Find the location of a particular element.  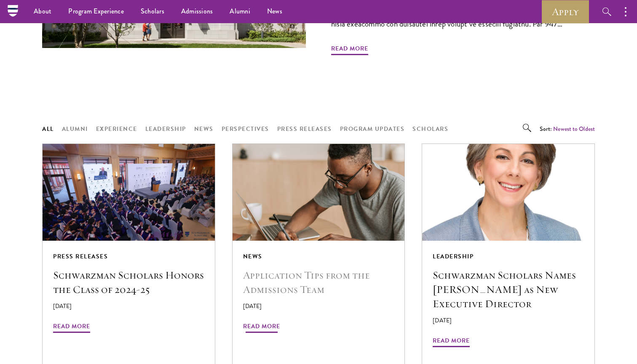

div: News is located at coordinates (318, 257).